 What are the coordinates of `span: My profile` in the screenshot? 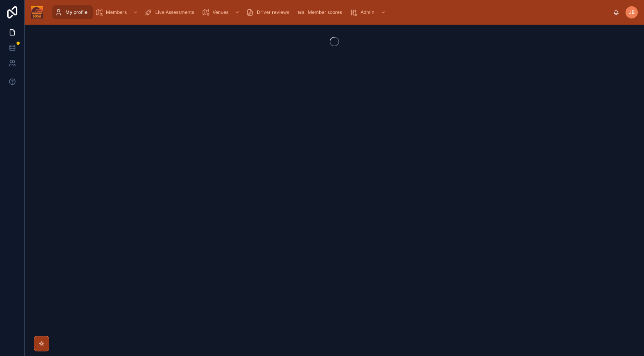 It's located at (76, 12).